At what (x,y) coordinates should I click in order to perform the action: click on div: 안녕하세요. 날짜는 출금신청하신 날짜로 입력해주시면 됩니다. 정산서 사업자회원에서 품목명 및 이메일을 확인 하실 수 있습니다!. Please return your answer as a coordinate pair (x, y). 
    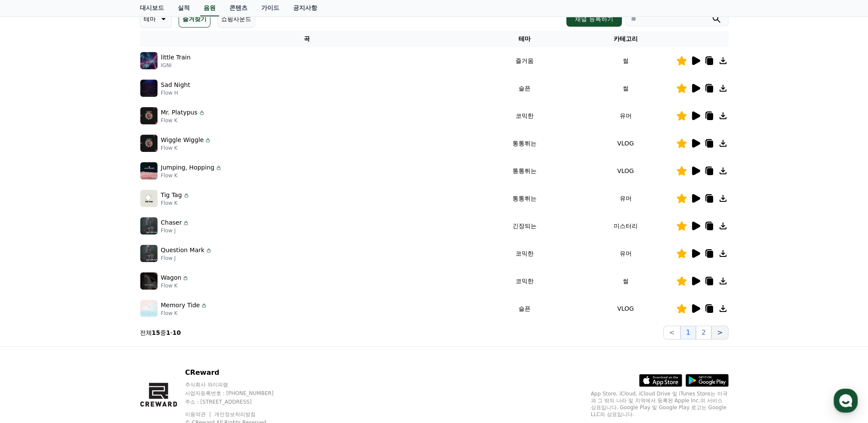
    Looking at the image, I should click on (93, 107).